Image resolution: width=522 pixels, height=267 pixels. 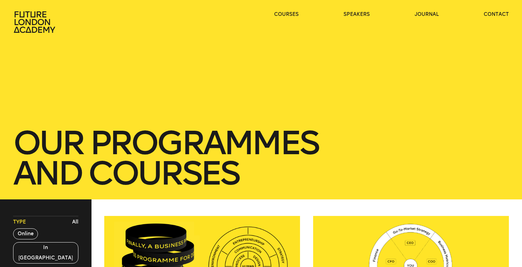 I want to click on button: Online, so click(x=26, y=234).